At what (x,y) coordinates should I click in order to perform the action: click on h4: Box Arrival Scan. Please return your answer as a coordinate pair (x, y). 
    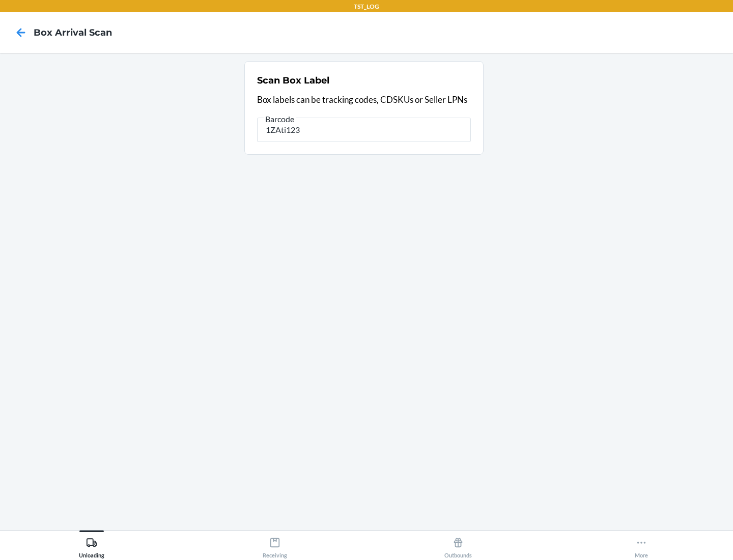
    Looking at the image, I should click on (73, 32).